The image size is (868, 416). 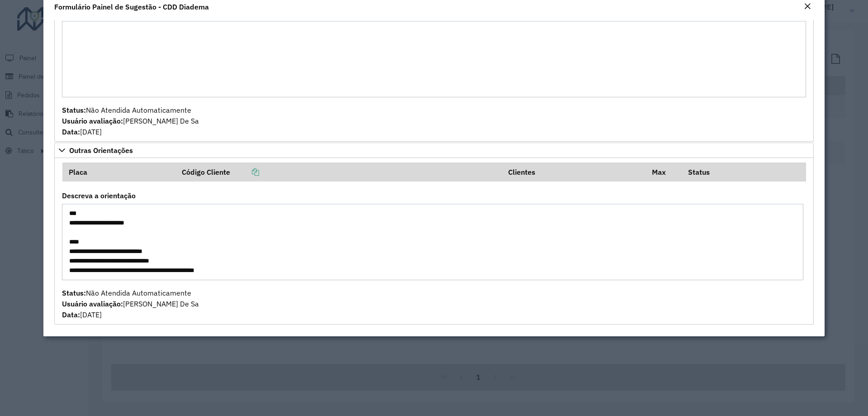 I want to click on em: Fechar, so click(x=807, y=6).